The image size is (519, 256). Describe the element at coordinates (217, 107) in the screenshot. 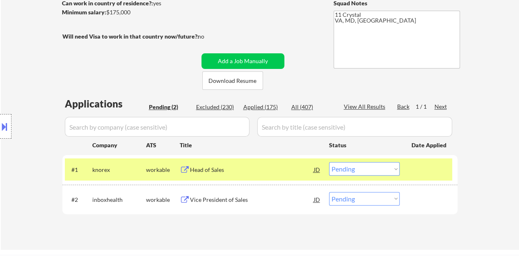

I see `div: Excluded (230)` at that location.